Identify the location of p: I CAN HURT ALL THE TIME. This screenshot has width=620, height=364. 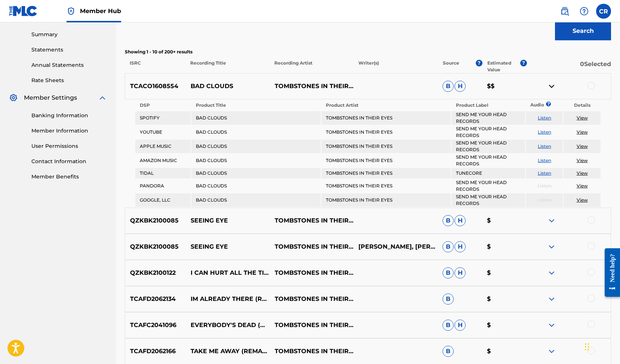
(227, 273).